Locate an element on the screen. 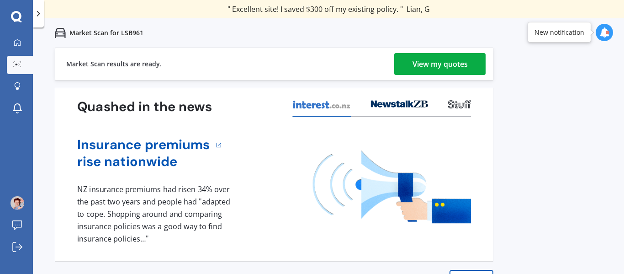 This screenshot has width=624, height=274. div: NZ insurance premiums had risen 34% over the past two years and people had "adapted to cope. Shop... is located at coordinates (155, 214).